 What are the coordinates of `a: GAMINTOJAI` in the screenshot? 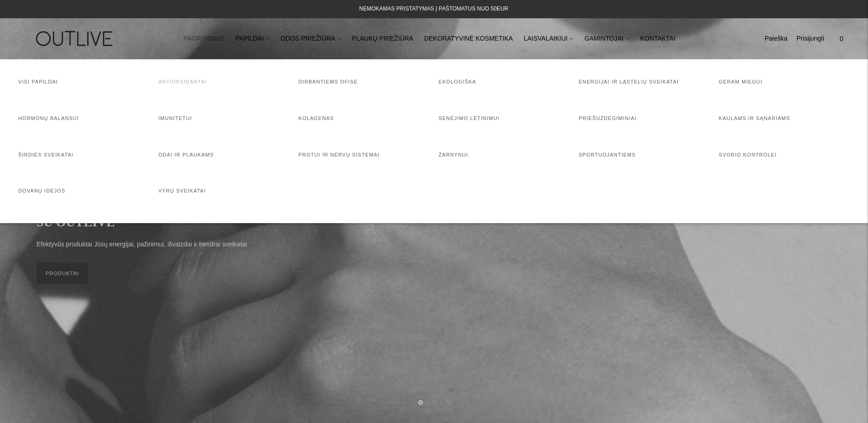 It's located at (607, 39).